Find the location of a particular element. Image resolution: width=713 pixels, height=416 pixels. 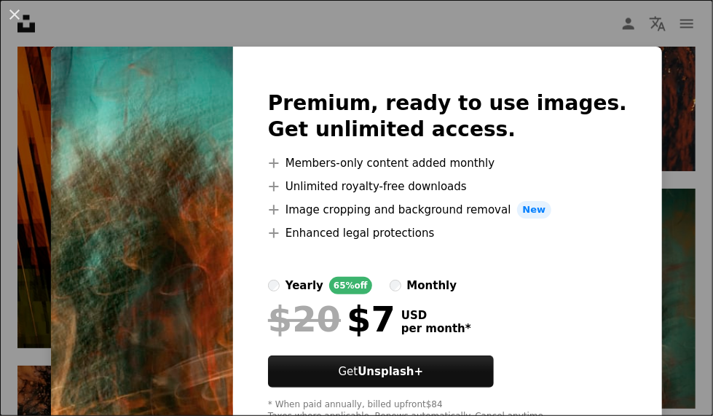

button: GetUnsplash+ is located at coordinates (381, 372).